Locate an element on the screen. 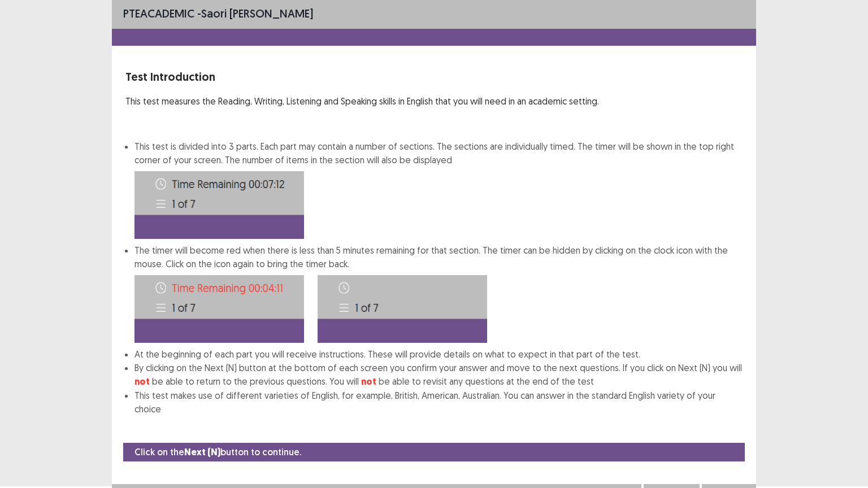 The width and height of the screenshot is (868, 488). li: This test makes use of different varieties of English, for example, British, American, Australian... is located at coordinates (439, 403).